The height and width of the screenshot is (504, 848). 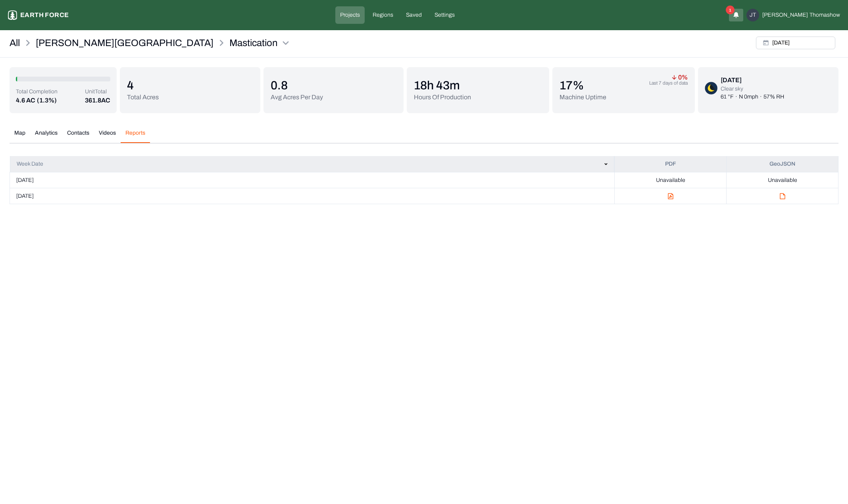 What do you see at coordinates (680, 77) in the screenshot?
I see `p: 0 %` at bounding box center [680, 77].